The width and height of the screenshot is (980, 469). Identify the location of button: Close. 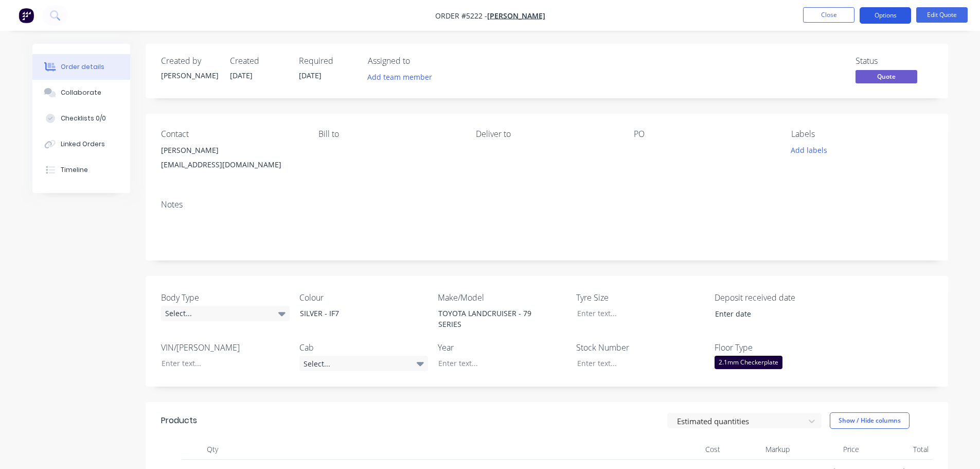
(829, 15).